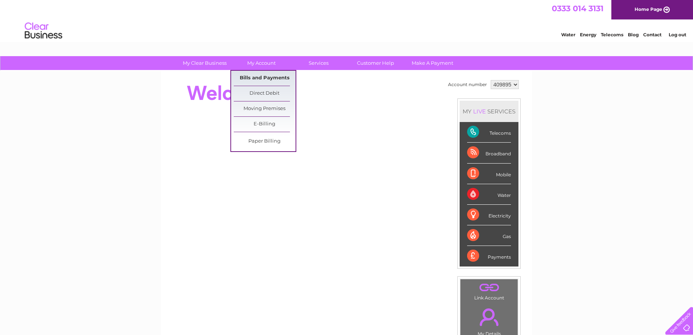  Describe the element at coordinates (568, 34) in the screenshot. I see `a: Water` at that location.